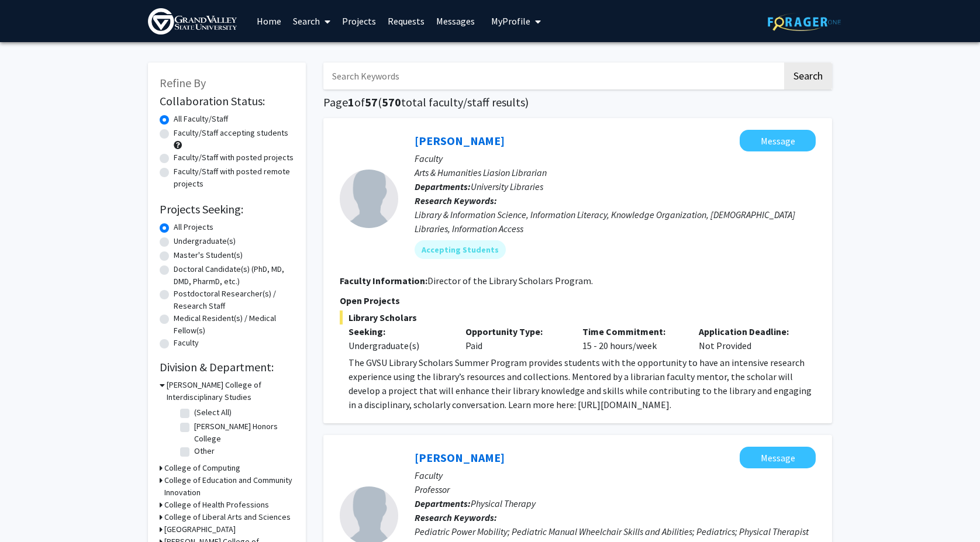  I want to click on span: Physical Therapy, so click(503, 504).